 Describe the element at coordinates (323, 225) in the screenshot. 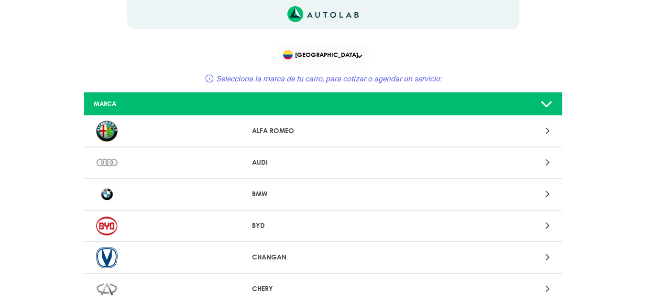

I see `p: BYD` at that location.